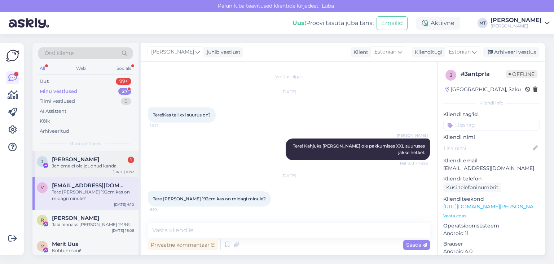 This screenshot has height=264, width=554. Describe the element at coordinates (45, 121) in the screenshot. I see `div: Kõik` at that location.